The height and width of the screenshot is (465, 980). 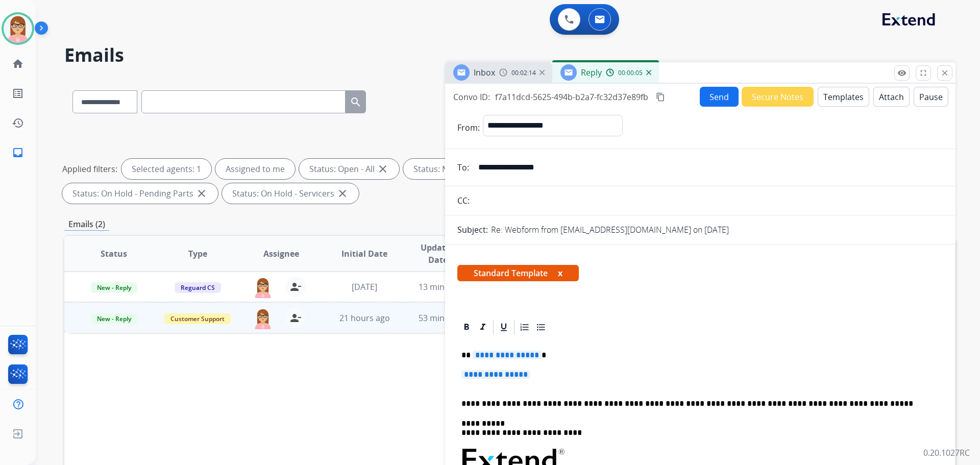 What do you see at coordinates (197, 287) in the screenshot?
I see `span: Reguard CS` at bounding box center [197, 287].